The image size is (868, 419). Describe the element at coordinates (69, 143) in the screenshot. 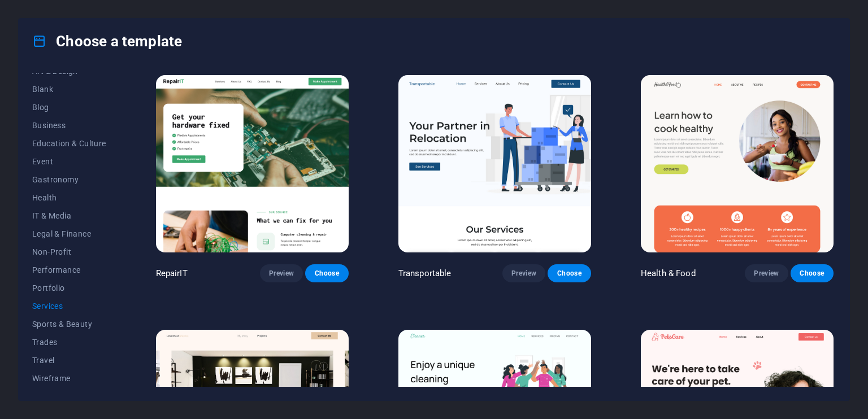

I see `span: Education & Culture` at that location.